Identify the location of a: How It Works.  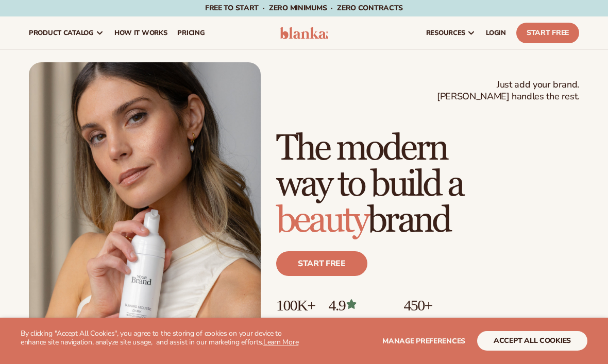
(141, 33).